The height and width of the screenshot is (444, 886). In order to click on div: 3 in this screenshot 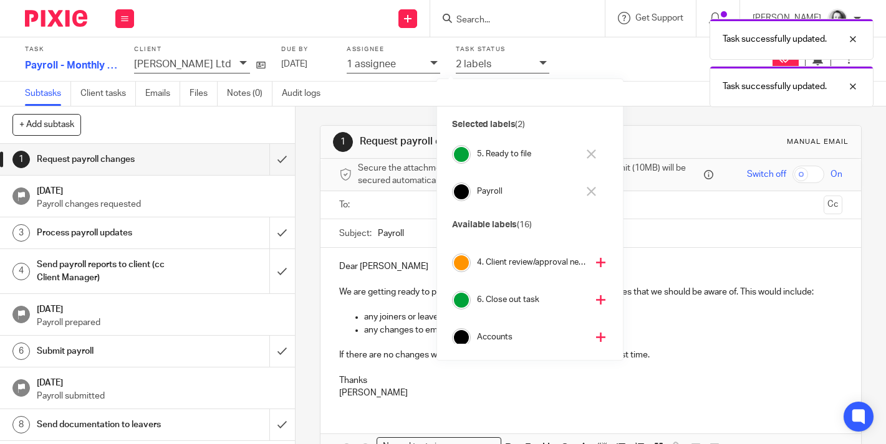, I will do `click(21, 233)`.